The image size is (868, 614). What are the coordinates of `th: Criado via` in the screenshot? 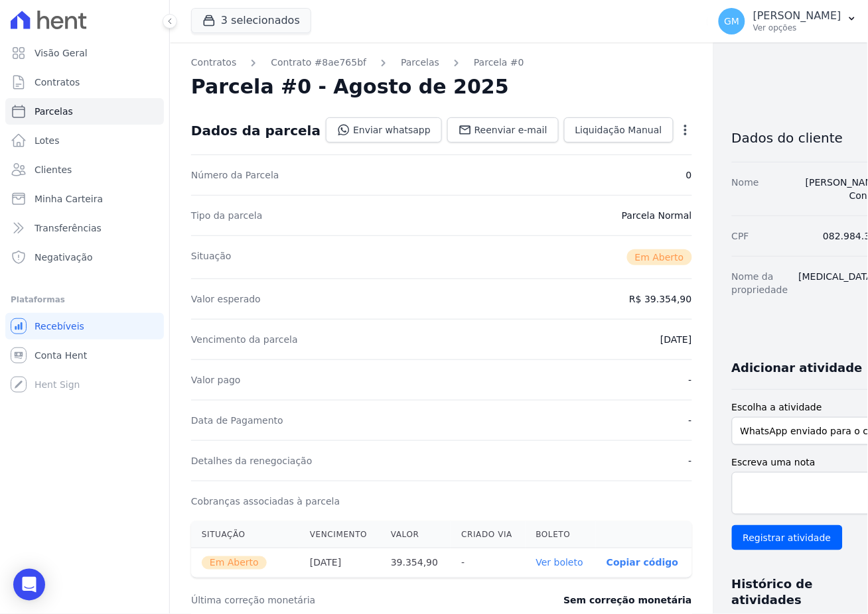 It's located at (488, 535).